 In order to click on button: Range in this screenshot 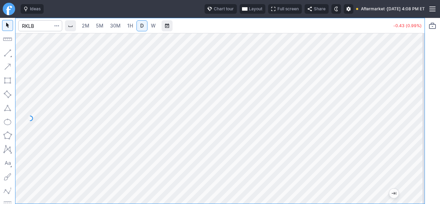, I will do `click(167, 26)`.